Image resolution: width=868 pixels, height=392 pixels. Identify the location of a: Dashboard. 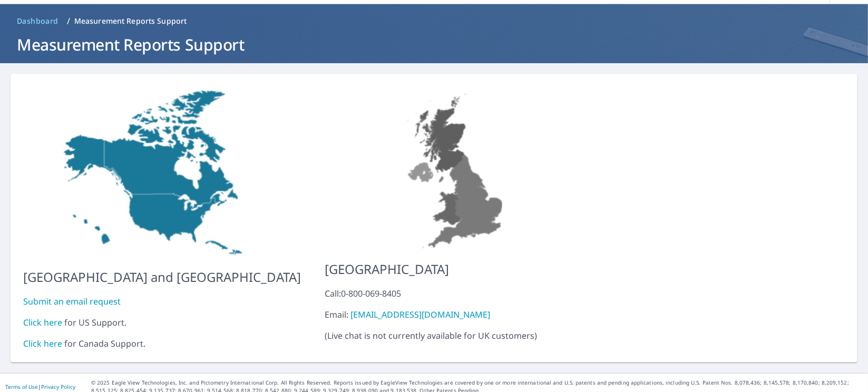
(37, 21).